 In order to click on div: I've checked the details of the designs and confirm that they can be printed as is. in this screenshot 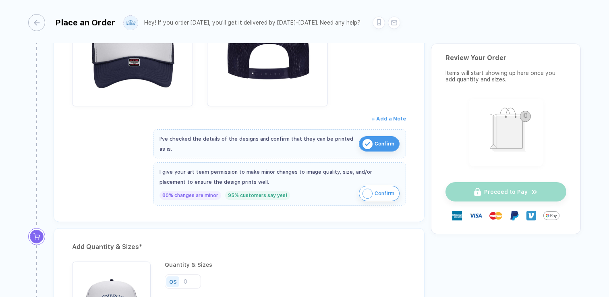, I will do `click(257, 144)`.